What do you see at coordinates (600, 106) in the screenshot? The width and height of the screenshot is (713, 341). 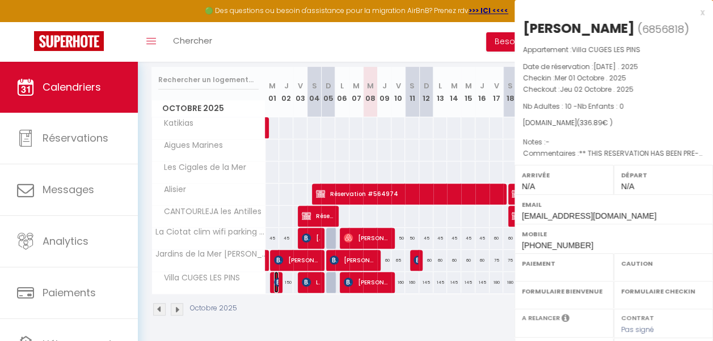 I see `span: Nb Enfants : 0` at bounding box center [600, 106].